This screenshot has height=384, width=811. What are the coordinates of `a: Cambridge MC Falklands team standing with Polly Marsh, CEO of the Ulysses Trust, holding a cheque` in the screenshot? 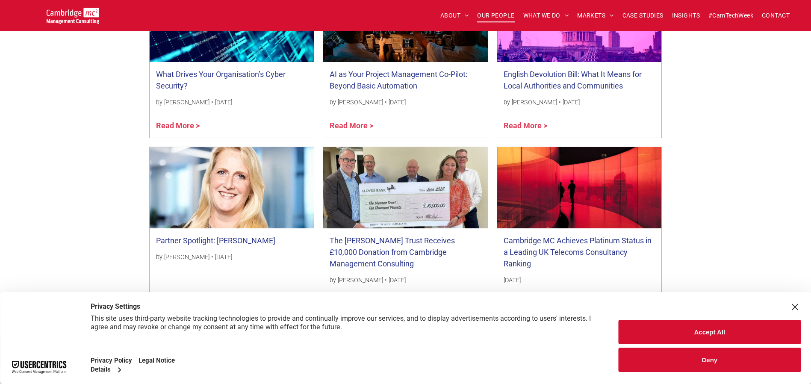 It's located at (405, 188).